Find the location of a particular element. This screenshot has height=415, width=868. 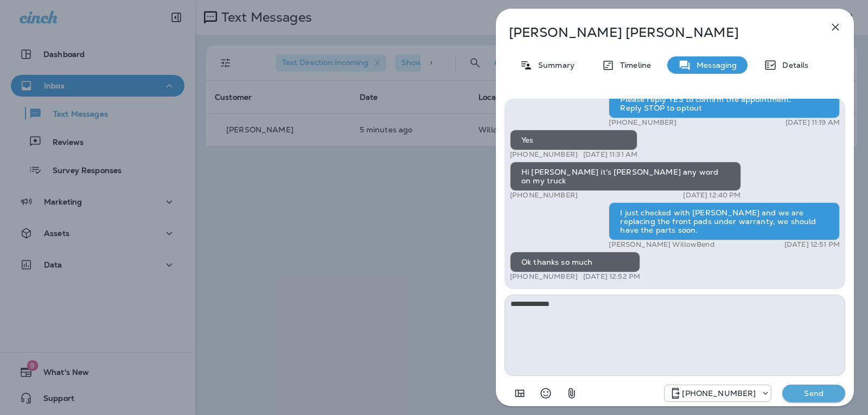

p: Send is located at coordinates (813, 394).